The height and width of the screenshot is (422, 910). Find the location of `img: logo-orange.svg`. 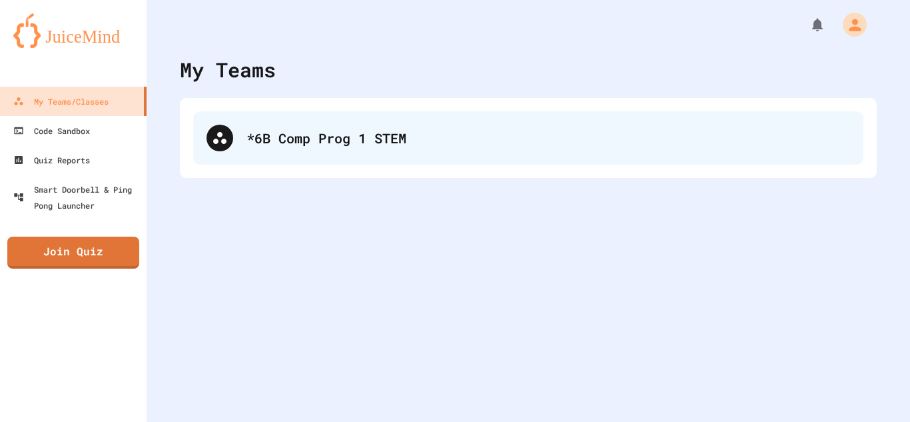

img: logo-orange.svg is located at coordinates (73, 31).